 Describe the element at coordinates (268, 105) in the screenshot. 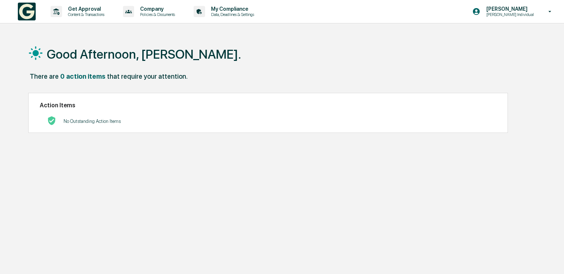

I see `h2: Action Items` at that location.